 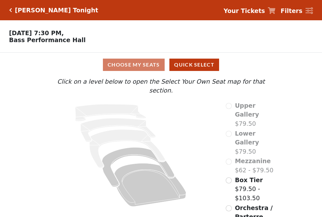 What do you see at coordinates (244, 11) in the screenshot?
I see `strong: Your Tickets` at bounding box center [244, 11].